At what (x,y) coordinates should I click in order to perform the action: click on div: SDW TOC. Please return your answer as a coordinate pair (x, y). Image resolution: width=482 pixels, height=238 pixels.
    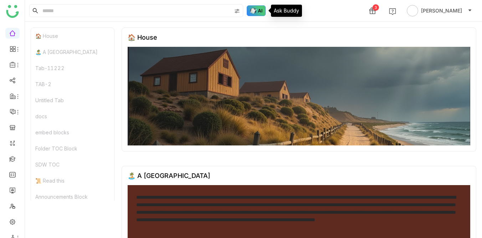
    Looking at the image, I should click on (72, 164).